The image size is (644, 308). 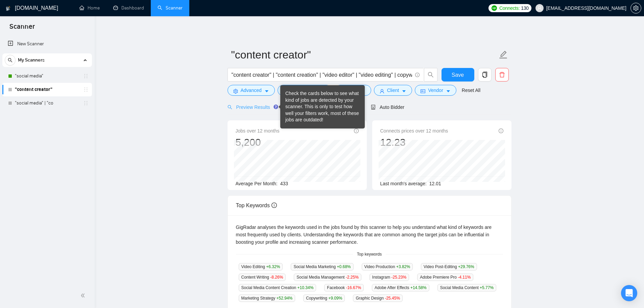 I want to click on span: Vendor, so click(x=435, y=90).